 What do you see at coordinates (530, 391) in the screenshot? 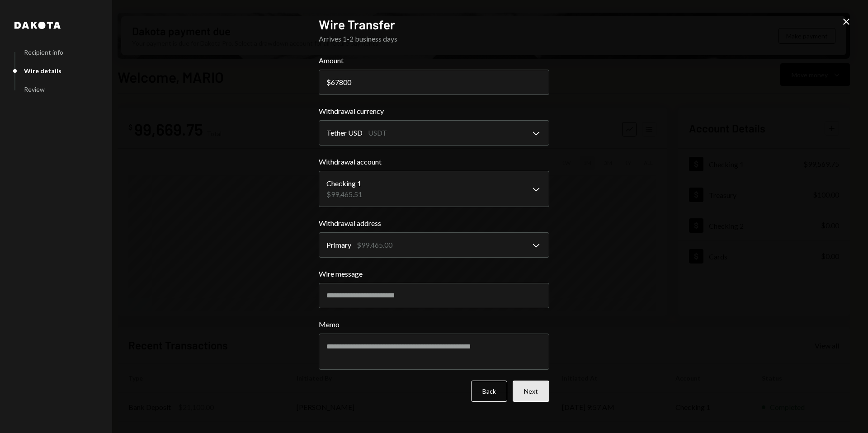
I see `button: Next` at bounding box center [530, 391].